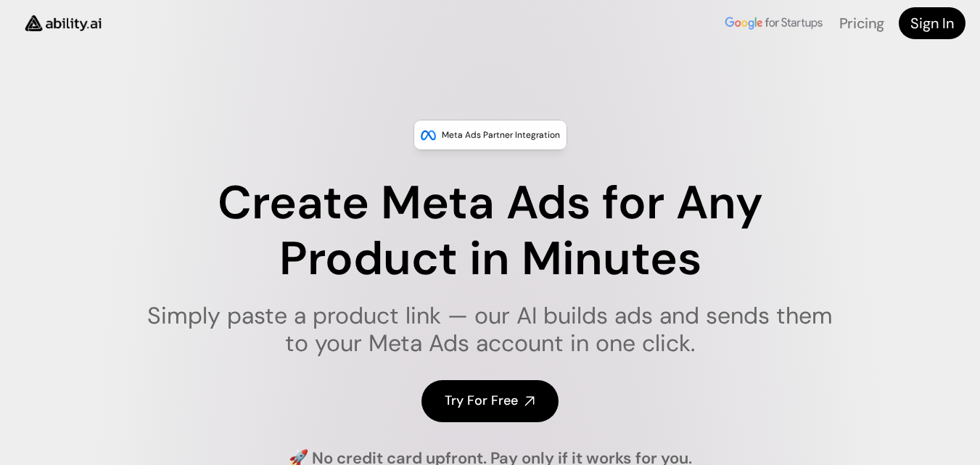 This screenshot has height=465, width=980. Describe the element at coordinates (501, 135) in the screenshot. I see `p: Meta Ads Partner Integration` at that location.